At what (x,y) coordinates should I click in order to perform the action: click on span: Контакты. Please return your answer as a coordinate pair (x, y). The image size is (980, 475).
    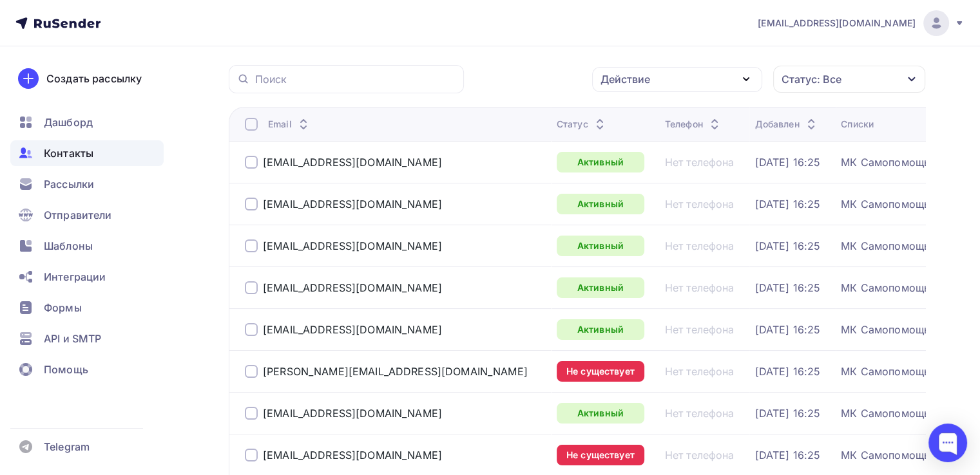
    Looking at the image, I should click on (68, 154).